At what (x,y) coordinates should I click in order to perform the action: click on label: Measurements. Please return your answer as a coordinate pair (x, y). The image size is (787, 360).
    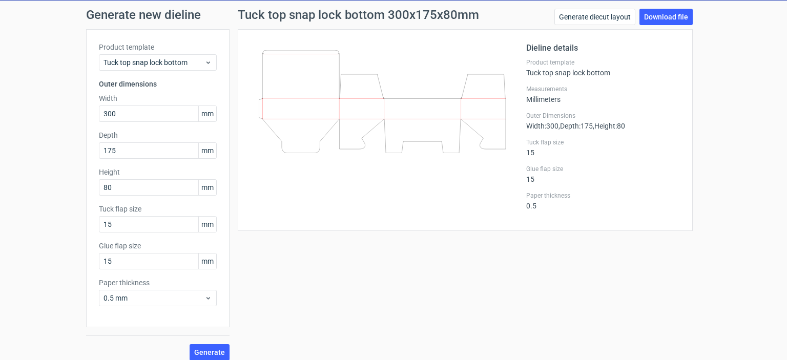
    Looking at the image, I should click on (603, 89).